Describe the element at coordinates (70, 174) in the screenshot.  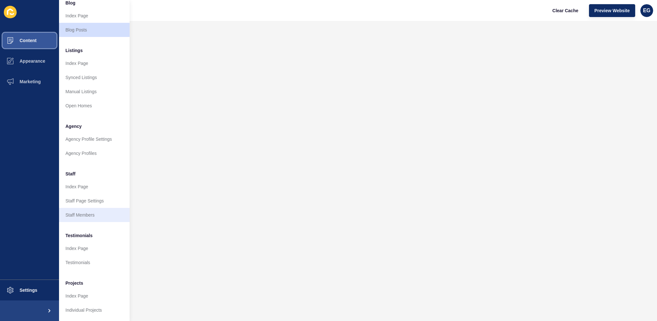
I see `span: Staff` at that location.